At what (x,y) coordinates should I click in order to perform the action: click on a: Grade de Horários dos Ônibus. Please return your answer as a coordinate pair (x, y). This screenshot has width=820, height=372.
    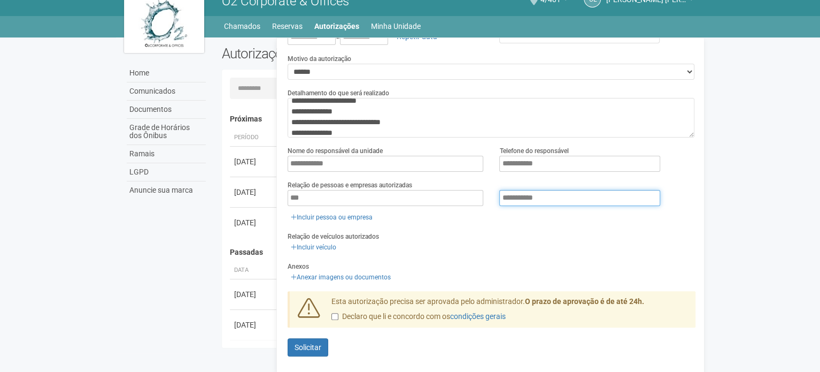
    Looking at the image, I should click on (166, 132).